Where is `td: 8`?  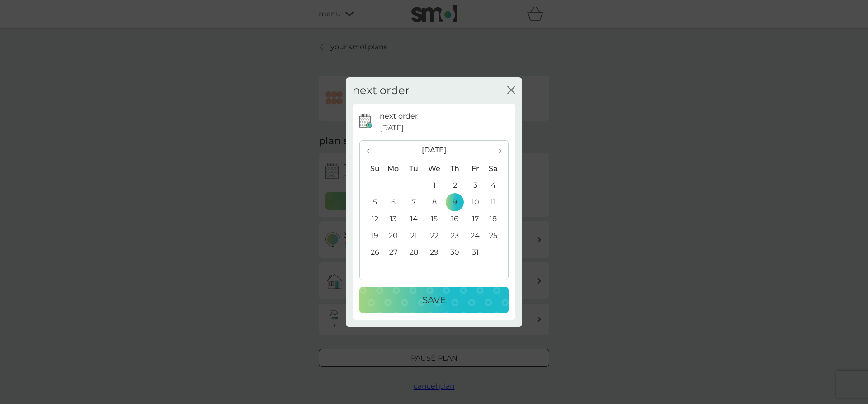
td: 8 is located at coordinates (435, 202).